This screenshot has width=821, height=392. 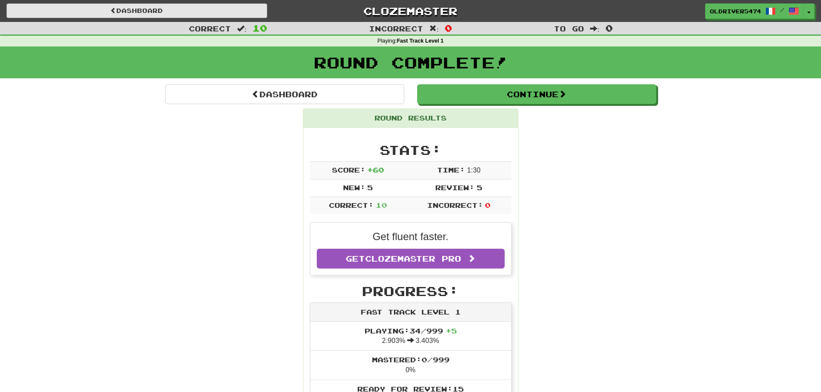 What do you see at coordinates (411, 365) in the screenshot?
I see `li: 0%` at bounding box center [411, 365].